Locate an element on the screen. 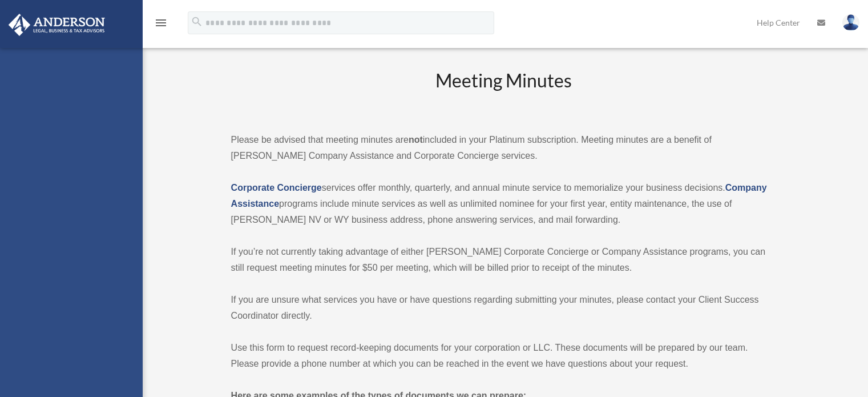 The height and width of the screenshot is (397, 868). p: If you are unsure what services you have or have questions regarding submitting your minutes, ple... is located at coordinates (504, 308).